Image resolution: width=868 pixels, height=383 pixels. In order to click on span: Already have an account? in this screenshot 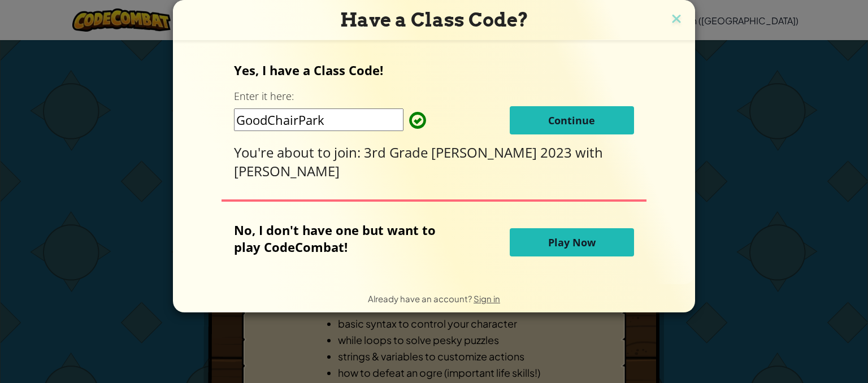, I will do `click(421, 298)`.